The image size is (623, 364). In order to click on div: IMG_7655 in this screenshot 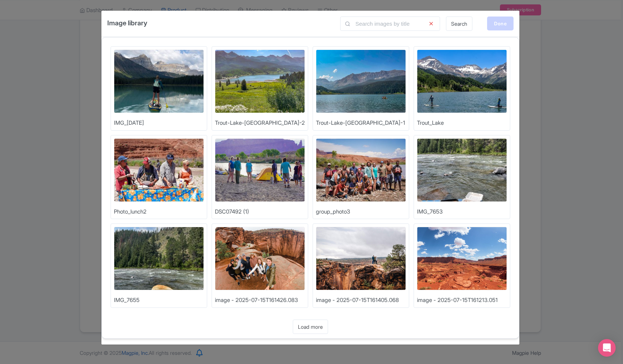, I will do `click(127, 300)`.